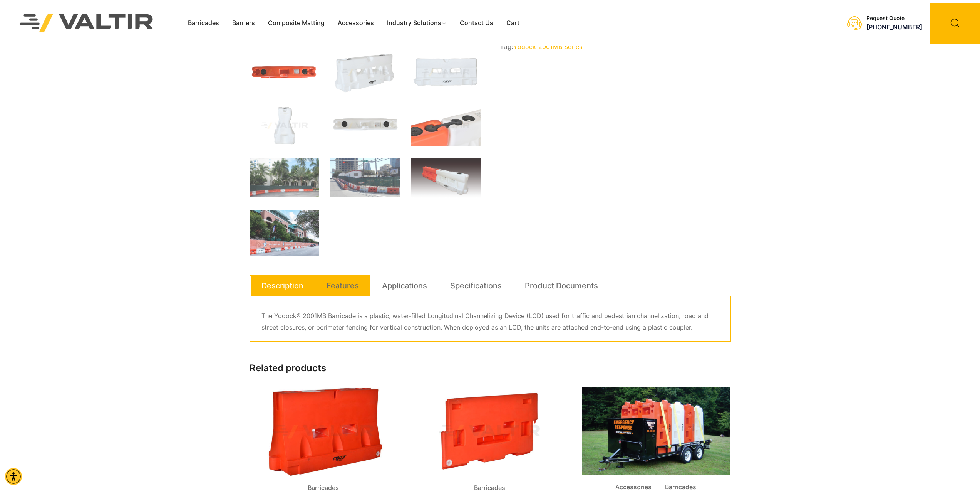  Describe the element at coordinates (894, 18) in the screenshot. I see `div: Request Quote` at that location.